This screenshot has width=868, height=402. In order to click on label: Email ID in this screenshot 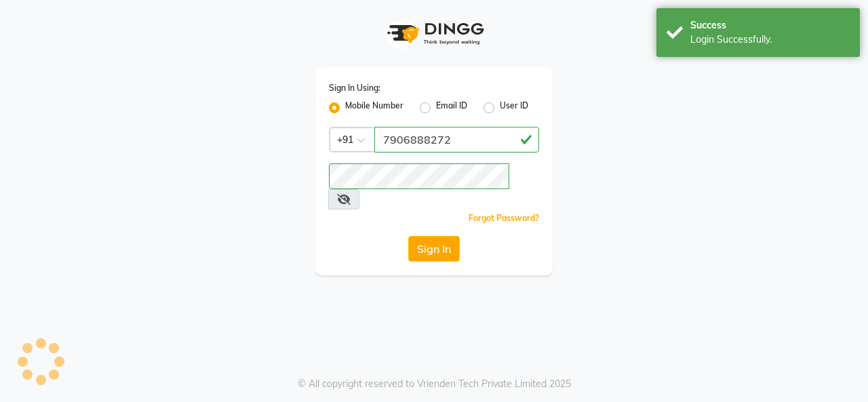, I will do `click(452, 108)`.